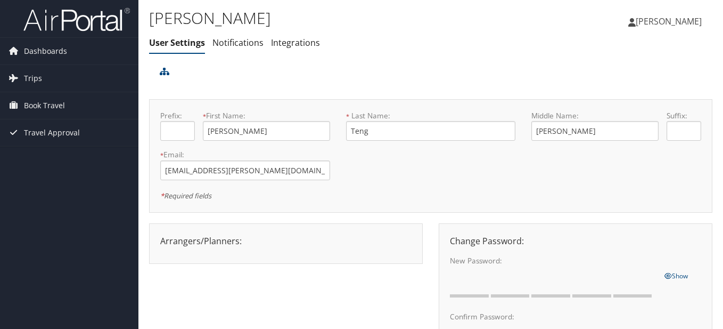 This screenshot has height=329, width=723. I want to click on em: Required fields, so click(186, 195).